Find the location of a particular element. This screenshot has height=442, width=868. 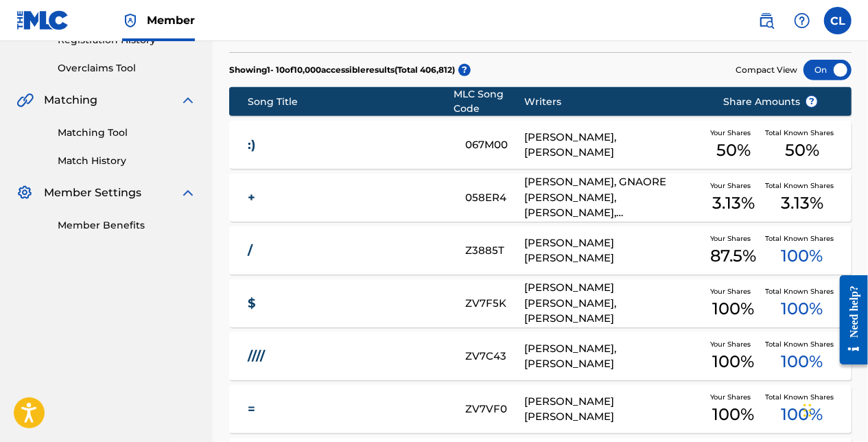

div: Writers is located at coordinates (613, 102).